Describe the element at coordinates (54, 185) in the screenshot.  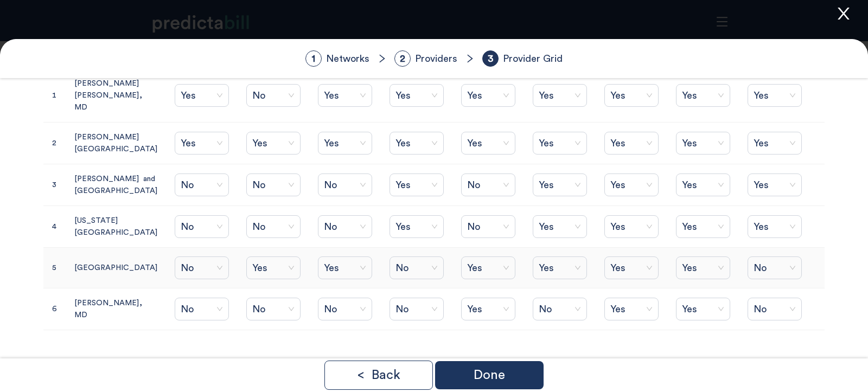
I see `td: 3` at that location.